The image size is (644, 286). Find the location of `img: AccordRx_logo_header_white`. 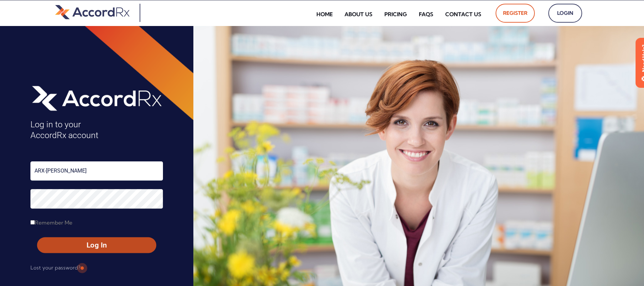

img: AccordRx_logo_header_white is located at coordinates (96, 98).